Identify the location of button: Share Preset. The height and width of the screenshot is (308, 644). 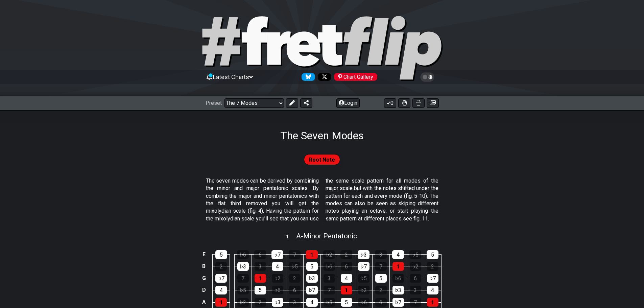
(306, 103).